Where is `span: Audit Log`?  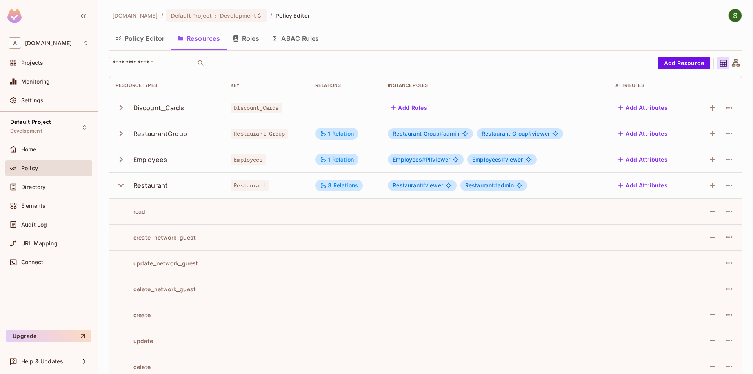
span: Audit Log is located at coordinates (34, 225).